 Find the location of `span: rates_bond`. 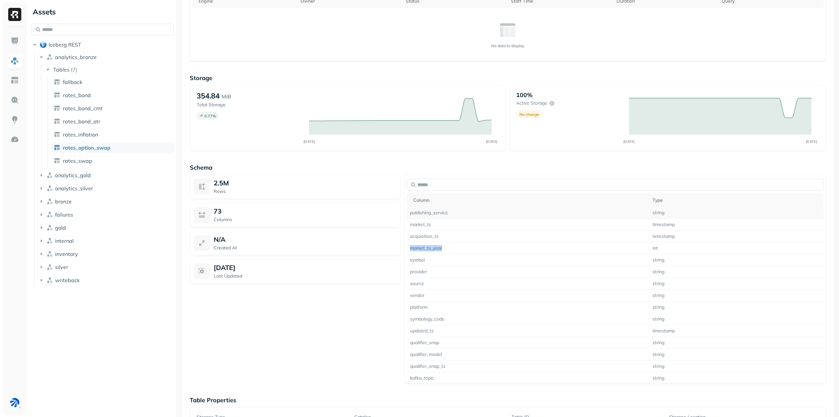

span: rates_bond is located at coordinates (77, 95).